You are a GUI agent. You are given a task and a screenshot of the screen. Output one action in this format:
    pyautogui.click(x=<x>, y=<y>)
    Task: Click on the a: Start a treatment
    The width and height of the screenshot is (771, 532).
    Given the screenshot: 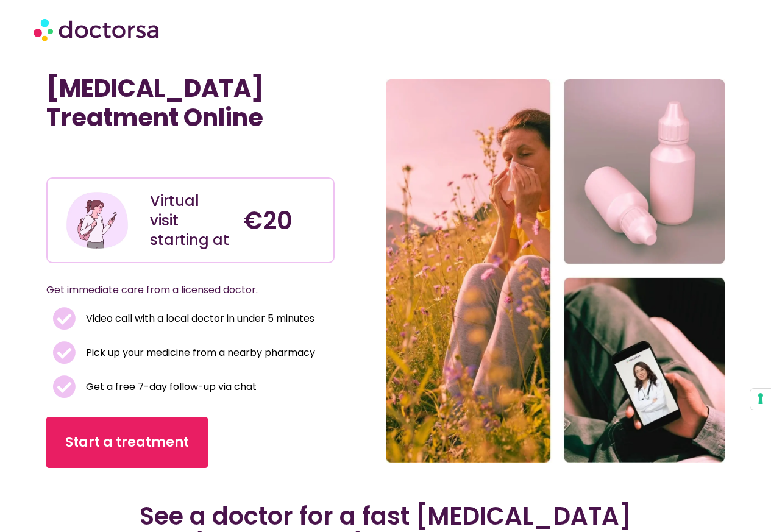 What is the action you would take?
    pyautogui.click(x=126, y=442)
    